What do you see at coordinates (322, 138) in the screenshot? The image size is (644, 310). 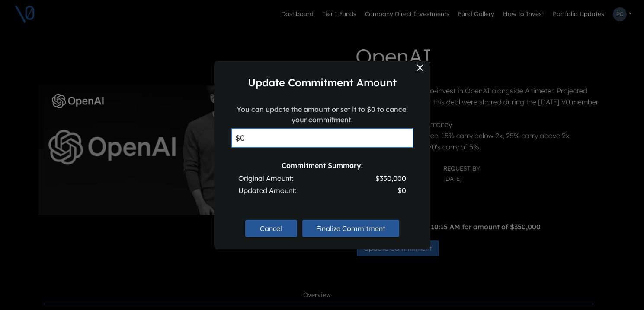 I see `input: Enter new amount` at bounding box center [322, 138].